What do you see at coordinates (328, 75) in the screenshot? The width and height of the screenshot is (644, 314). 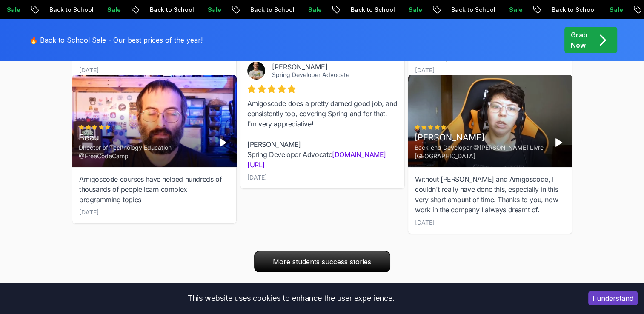 I see `div: Spring Developer Advocate` at bounding box center [328, 75].